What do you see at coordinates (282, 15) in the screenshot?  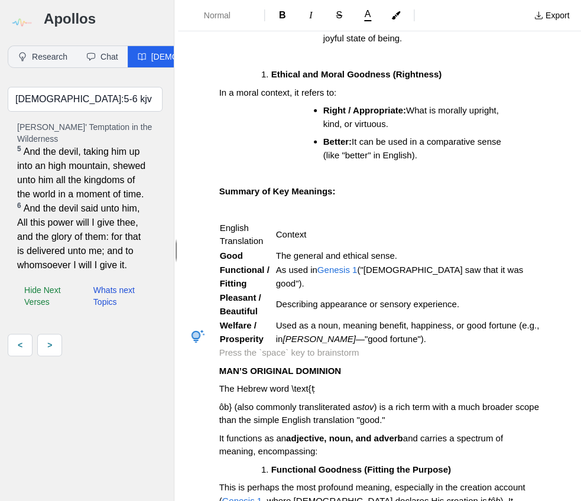 I see `span: B` at bounding box center [282, 15].